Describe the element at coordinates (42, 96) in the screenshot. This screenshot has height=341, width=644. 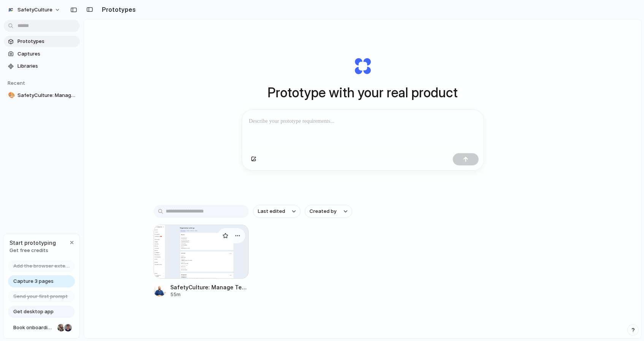
I see `a: 🎨SafetyCulture: Manage Teams and Inspection Data | SafetyCulture` at that location.